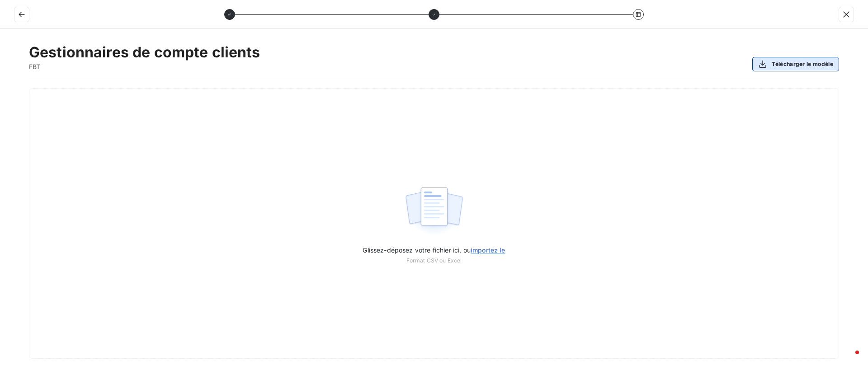 The width and height of the screenshot is (868, 379). Describe the element at coordinates (145, 67) in the screenshot. I see `span: FBT` at that location.